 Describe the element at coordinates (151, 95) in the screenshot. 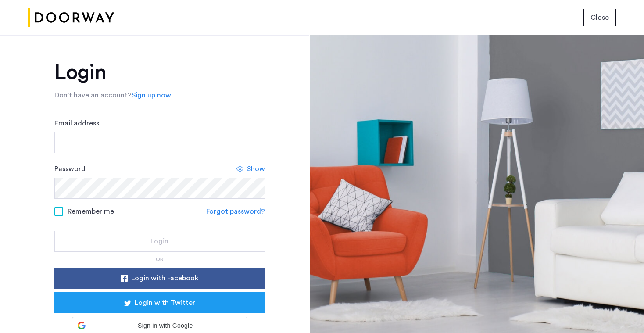

I see `a: Sign up now` at that location.